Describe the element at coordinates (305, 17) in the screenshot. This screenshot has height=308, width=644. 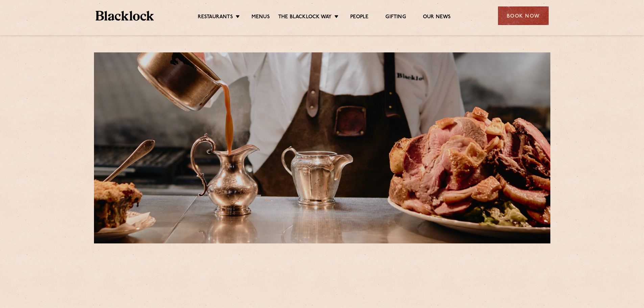
I see `a: The Blacklock Way` at that location.